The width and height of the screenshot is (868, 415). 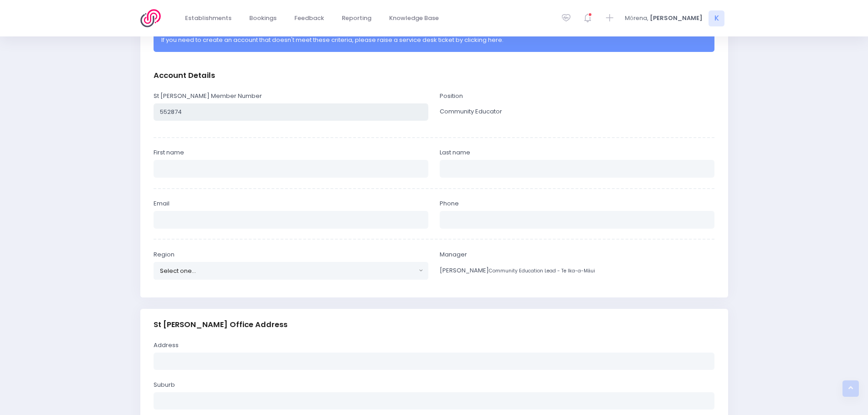 What do you see at coordinates (357, 18) in the screenshot?
I see `a: Reporting` at bounding box center [357, 18].